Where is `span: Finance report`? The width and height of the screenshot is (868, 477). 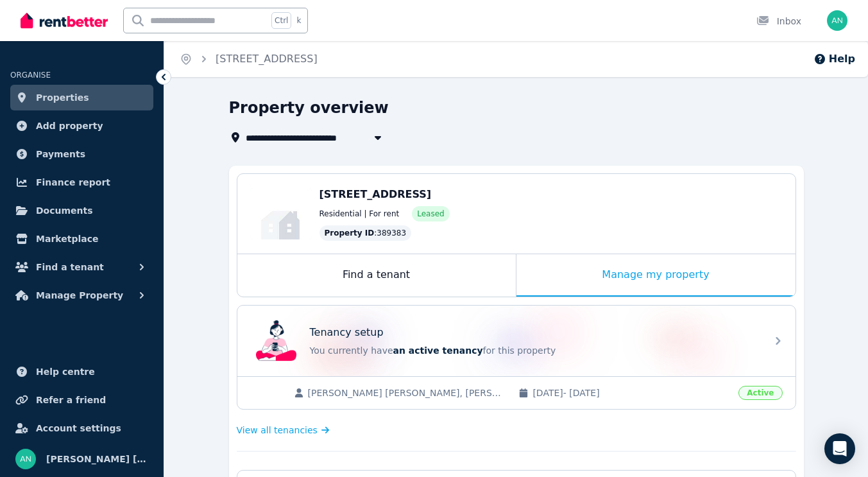 span: Finance report is located at coordinates (73, 182).